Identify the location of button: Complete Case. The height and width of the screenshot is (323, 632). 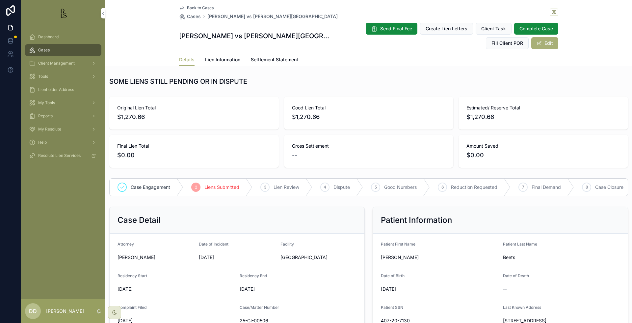
(536, 29).